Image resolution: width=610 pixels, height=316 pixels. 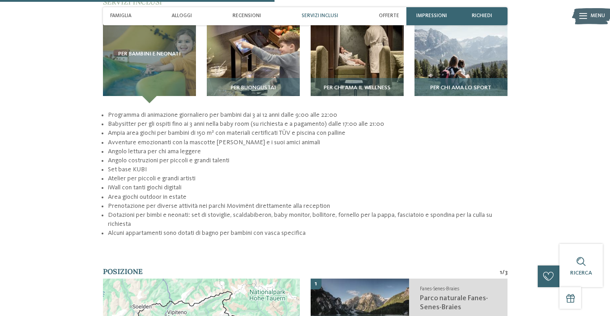 I want to click on span: Ricerca, so click(x=581, y=273).